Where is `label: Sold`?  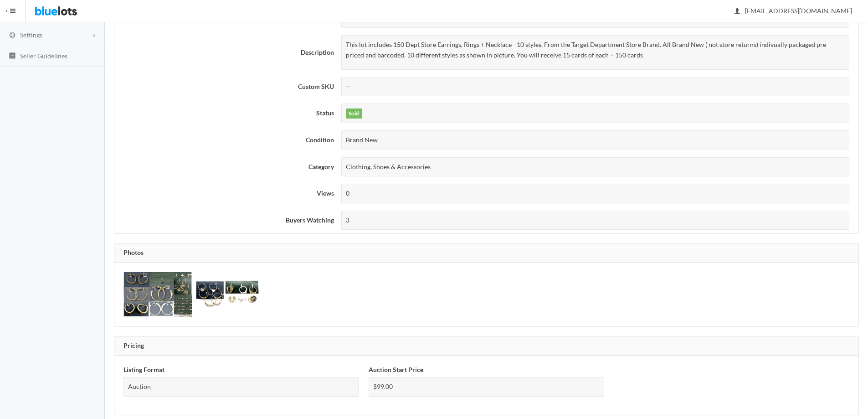
label: Sold is located at coordinates (354, 113).